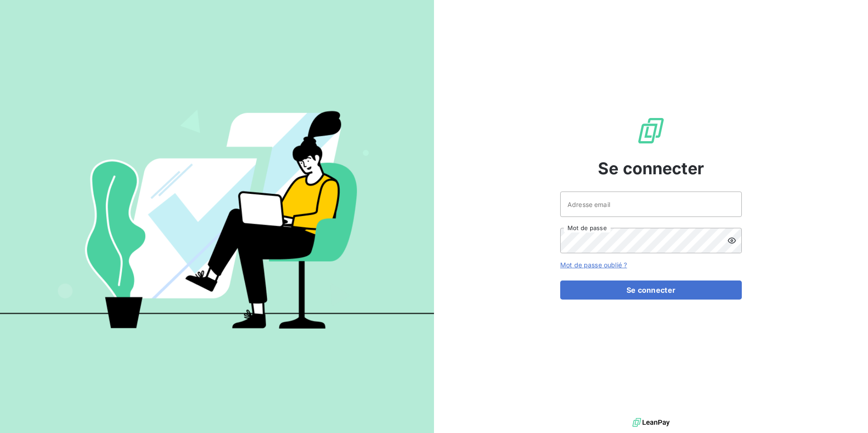 This screenshot has height=433, width=868. What do you see at coordinates (651, 204) in the screenshot?
I see `input: placeholder` at bounding box center [651, 204].